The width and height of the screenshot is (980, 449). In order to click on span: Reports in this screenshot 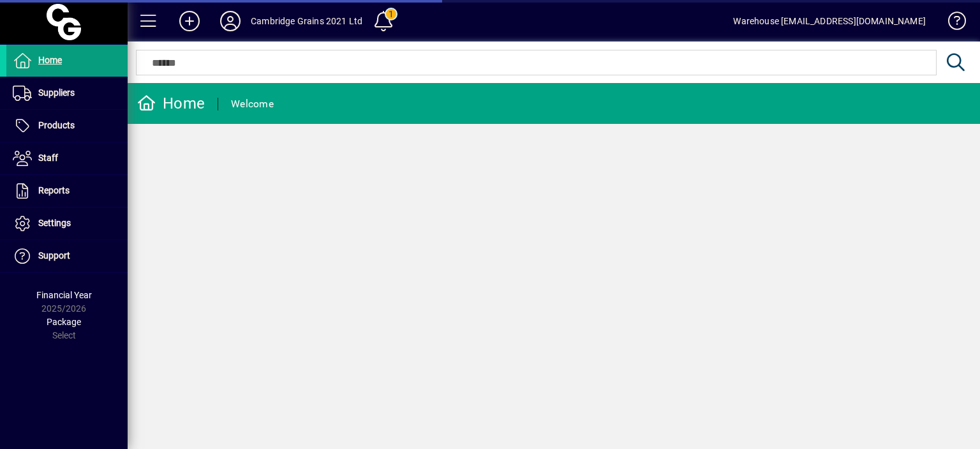, I will do `click(54, 191)`.